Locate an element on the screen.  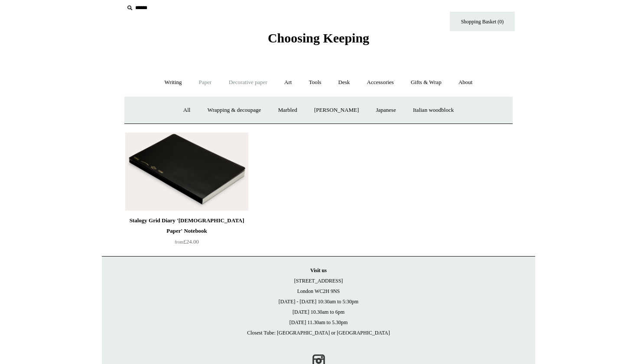
a: Marbled is located at coordinates (288, 110).